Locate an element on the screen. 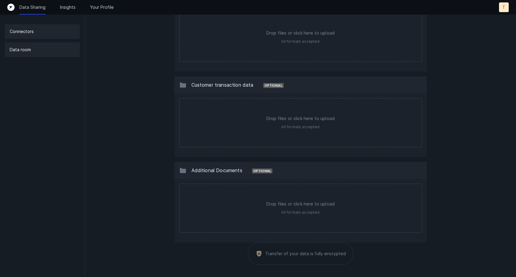 The image size is (516, 277). a: Data room is located at coordinates (42, 50).